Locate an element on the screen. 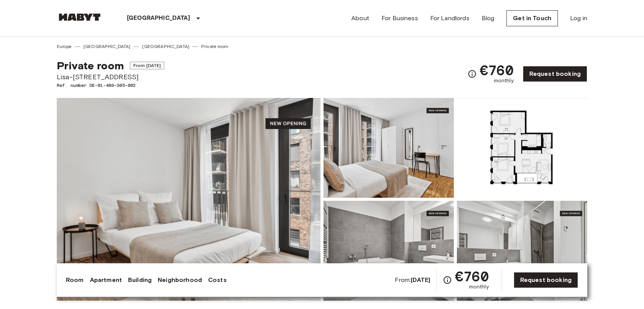 This screenshot has height=309, width=644. a: For Business is located at coordinates (400, 18).